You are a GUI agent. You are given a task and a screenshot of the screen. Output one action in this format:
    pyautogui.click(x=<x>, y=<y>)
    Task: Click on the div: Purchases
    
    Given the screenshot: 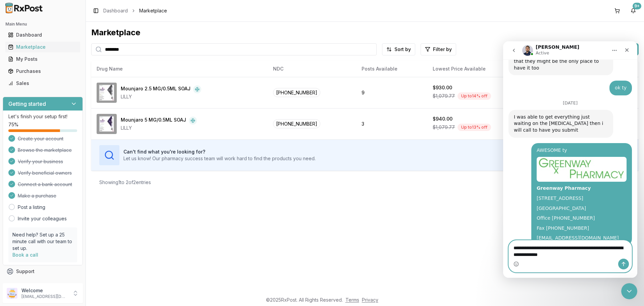 What is the action you would take?
    pyautogui.click(x=43, y=71)
    